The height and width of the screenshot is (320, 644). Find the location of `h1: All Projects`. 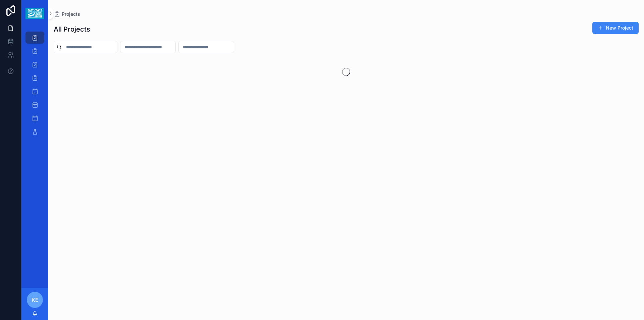

h1: All Projects is located at coordinates (72, 29).